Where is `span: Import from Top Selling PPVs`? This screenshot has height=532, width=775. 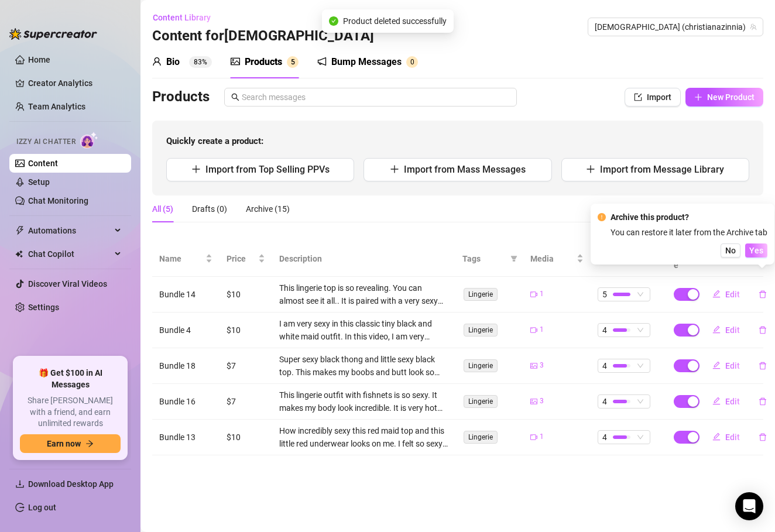
span: Import from Top Selling PPVs is located at coordinates (268, 169).